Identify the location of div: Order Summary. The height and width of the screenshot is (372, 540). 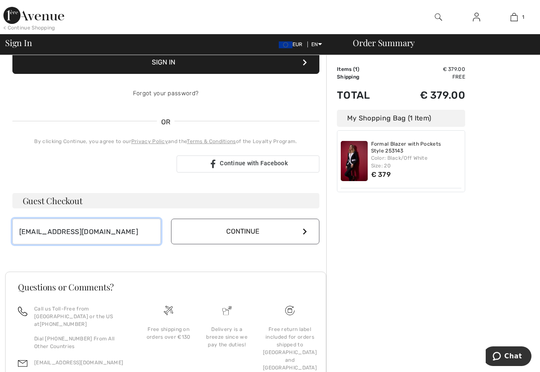
(438, 43).